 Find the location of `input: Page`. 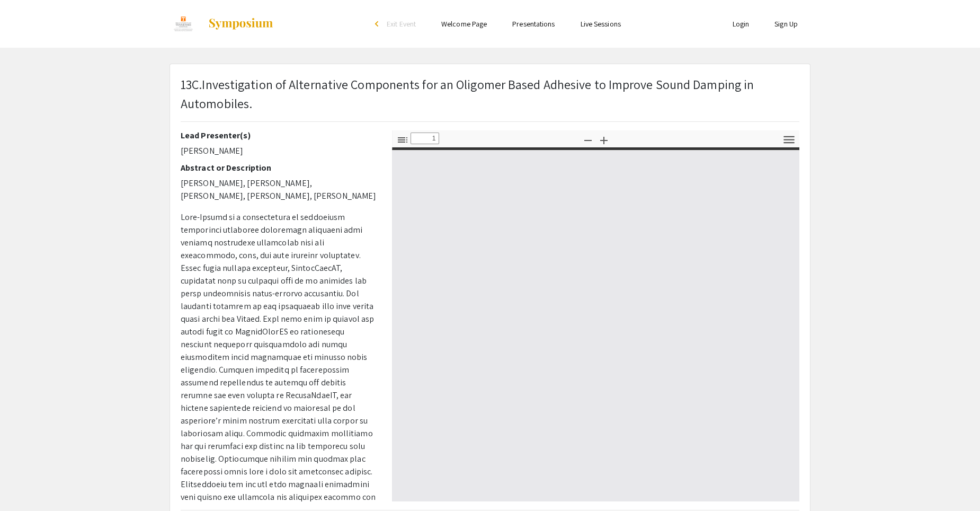

input: Page is located at coordinates (425, 139).